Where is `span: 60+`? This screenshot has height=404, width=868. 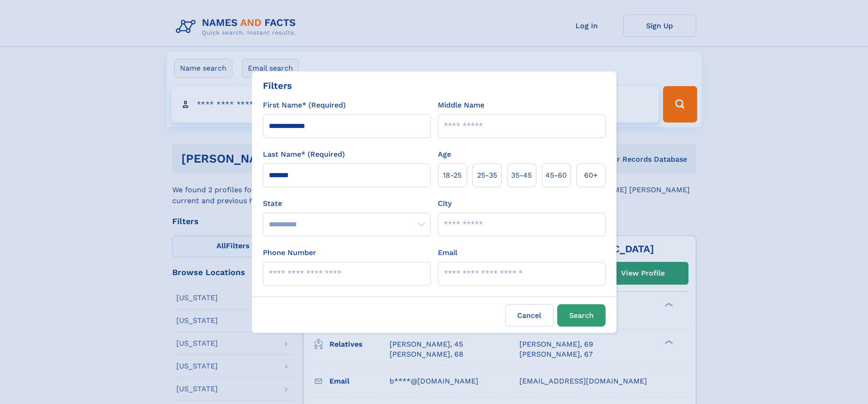
span: 60+ is located at coordinates (592, 175).